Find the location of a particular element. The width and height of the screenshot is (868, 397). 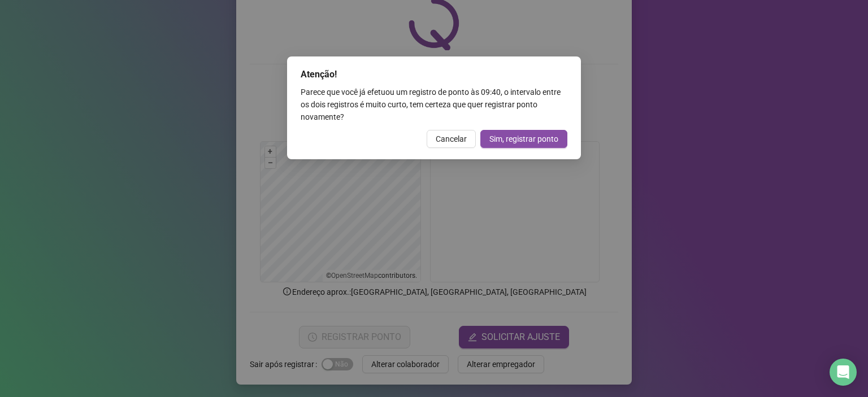

div: Atenção! is located at coordinates (434, 74).